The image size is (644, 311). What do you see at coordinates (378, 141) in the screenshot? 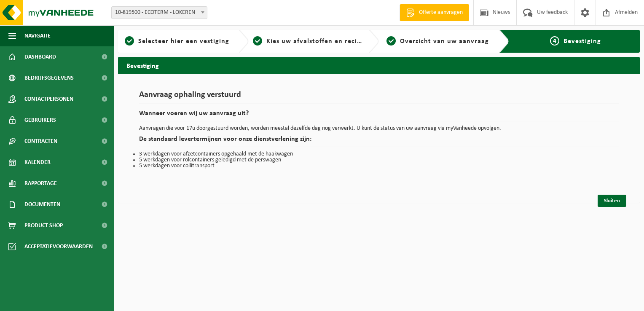
I see `h2: De standaard levertermijnen voor onze dienstverlening zijn:` at bounding box center [378, 141].